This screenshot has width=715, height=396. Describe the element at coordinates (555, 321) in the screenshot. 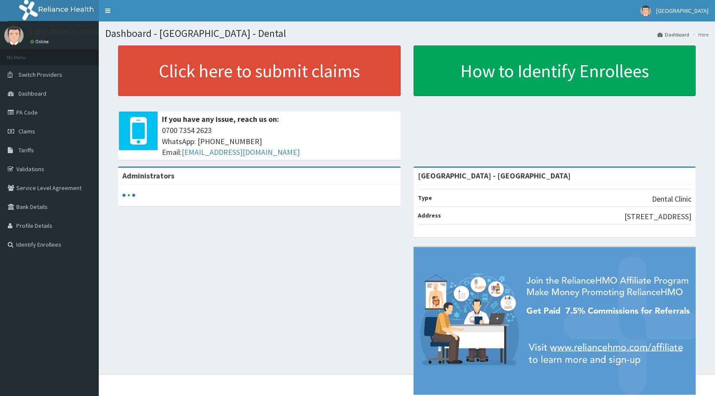

I see `img: provider-team-banner.png` at that location.